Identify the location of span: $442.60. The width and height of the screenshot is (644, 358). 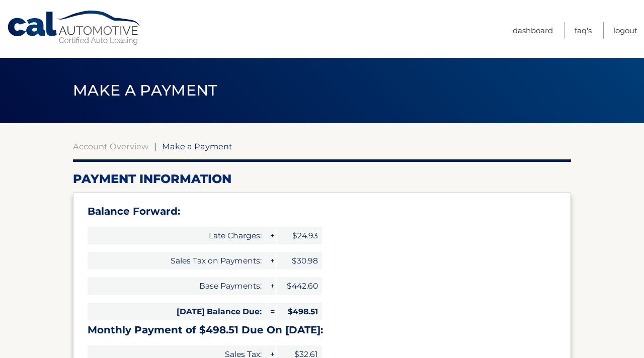
(299, 286).